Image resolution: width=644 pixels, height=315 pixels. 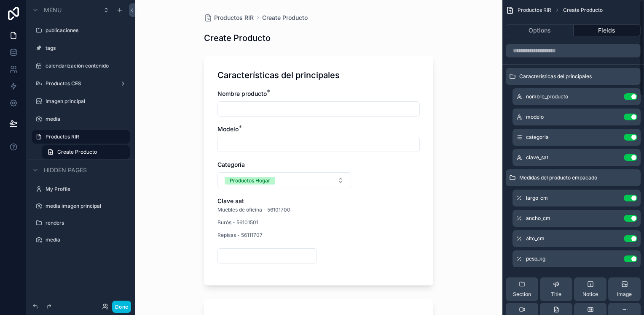 What do you see at coordinates (85, 223) in the screenshot?
I see `a: renders` at bounding box center [85, 223].